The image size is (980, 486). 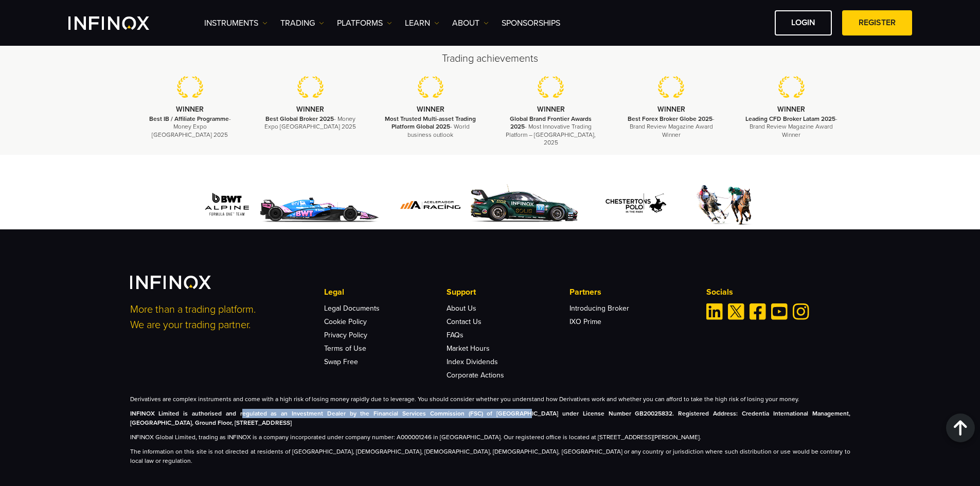 What do you see at coordinates (551, 122) in the screenshot?
I see `strong: Global Brand Frontier Awards 2025` at bounding box center [551, 122].